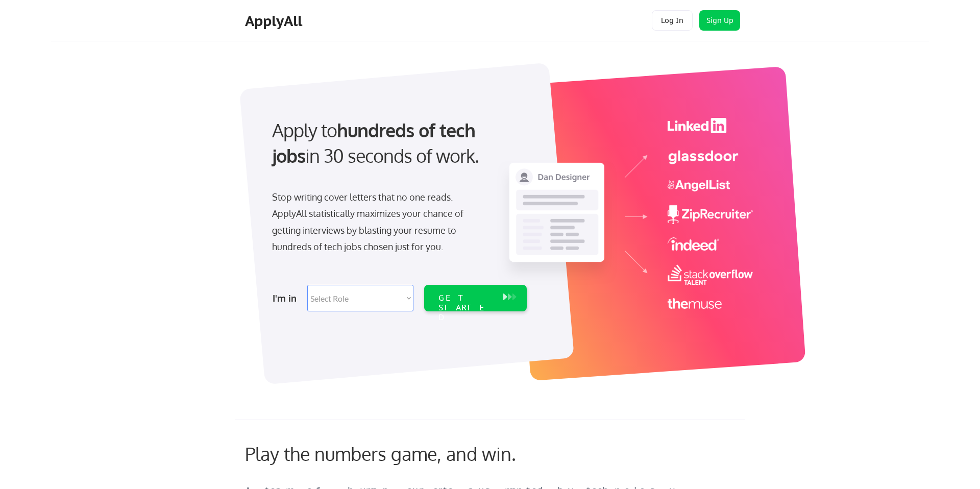 The height and width of the screenshot is (489, 980). What do you see at coordinates (375, 143) in the screenshot?
I see `strong: hundreds of tech jobs` at bounding box center [375, 143].